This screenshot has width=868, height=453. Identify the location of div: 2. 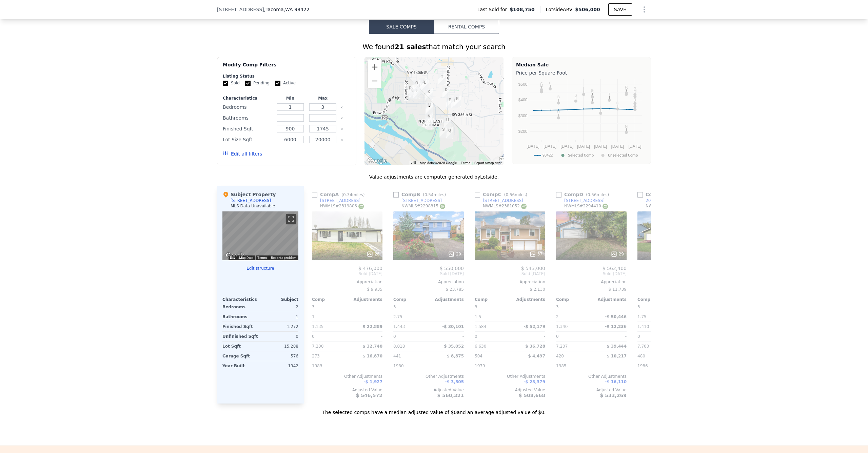
(573, 317).